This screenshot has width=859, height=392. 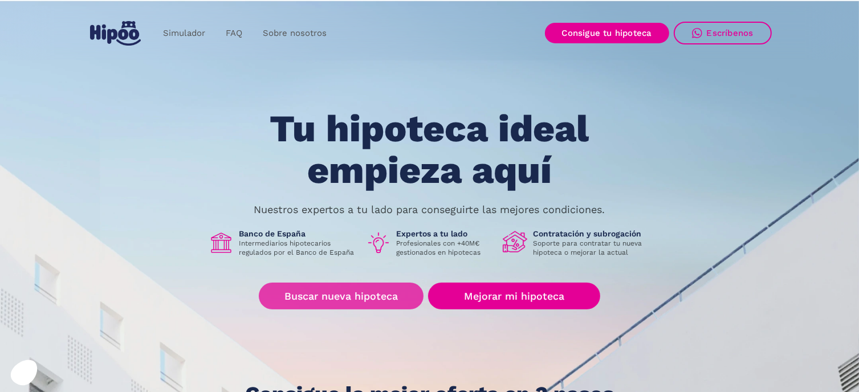 What do you see at coordinates (445, 234) in the screenshot?
I see `h1: Expertos a tu lado` at bounding box center [445, 234].